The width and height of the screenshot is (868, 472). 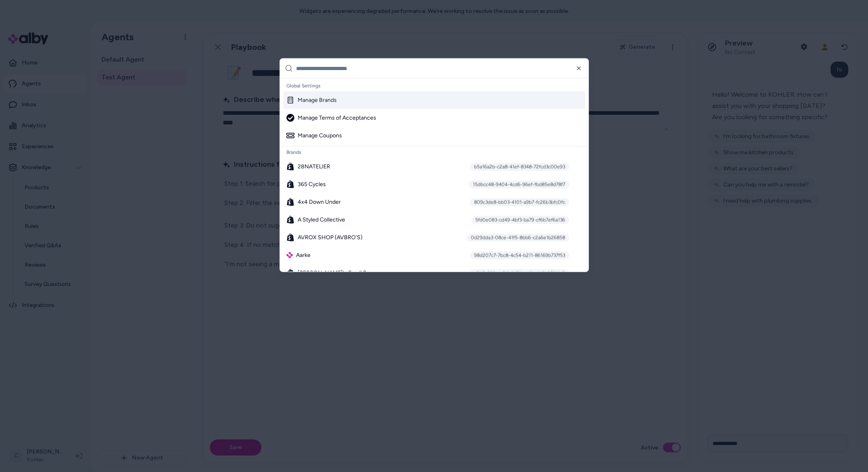 I want to click on span: AVROX SHOP (AVBRO'S), so click(x=330, y=238).